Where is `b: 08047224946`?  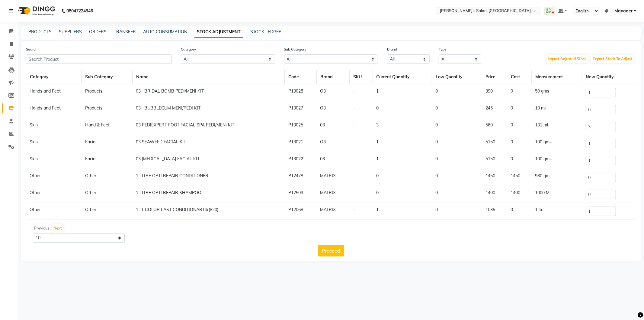
b: 08047224946 is located at coordinates (80, 11).